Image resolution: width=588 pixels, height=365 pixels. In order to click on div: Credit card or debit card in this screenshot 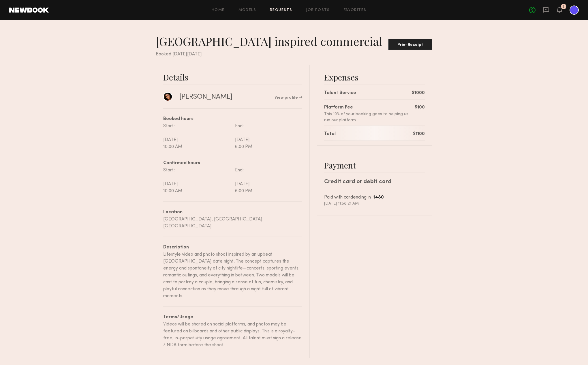, I will do `click(374, 182)`.